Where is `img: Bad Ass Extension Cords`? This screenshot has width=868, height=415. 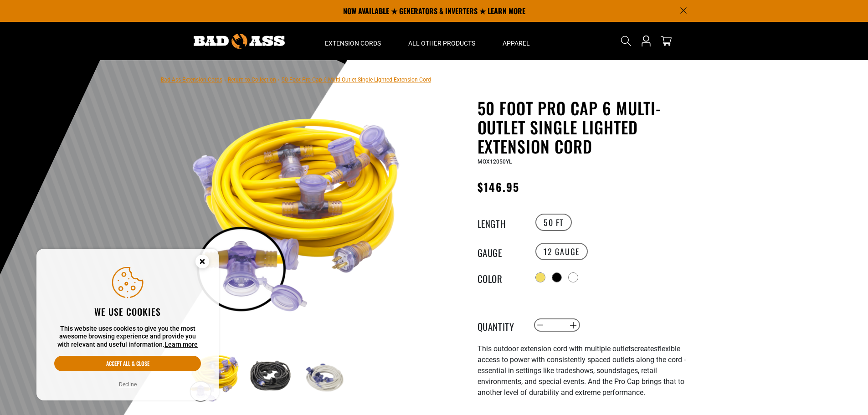 img: Bad Ass Extension Cords is located at coordinates (240, 41).